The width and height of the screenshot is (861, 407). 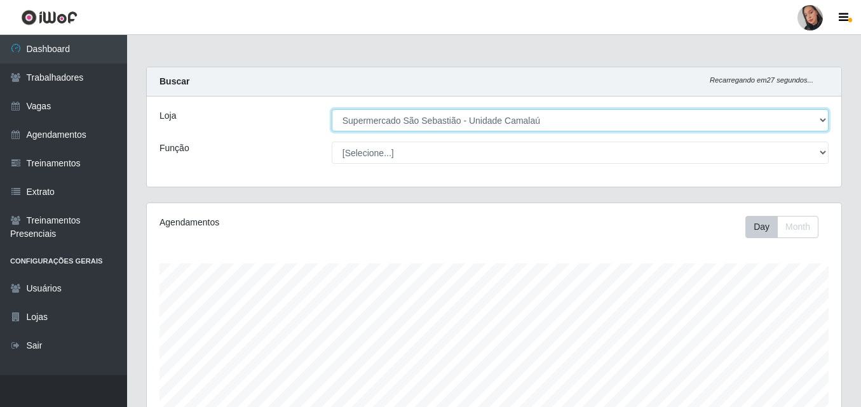 I want to click on div: First group, so click(x=782, y=227).